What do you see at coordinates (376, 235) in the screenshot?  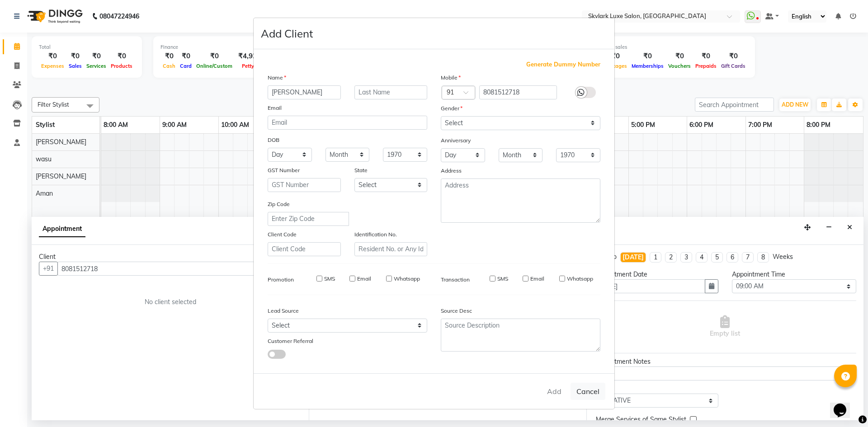 I see `label: Identification No.` at bounding box center [376, 235].